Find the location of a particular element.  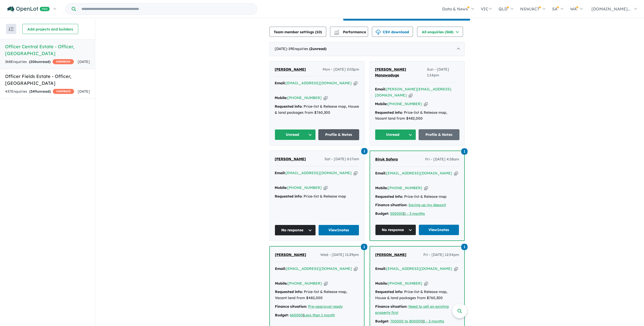

a: Biruk Safera is located at coordinates (386, 160).